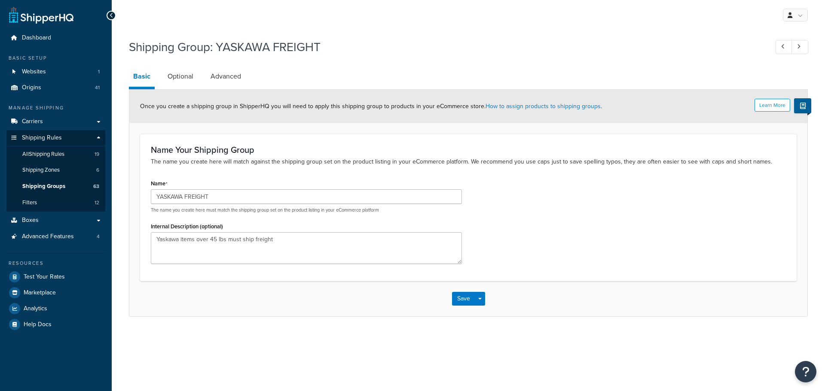  What do you see at coordinates (56, 58) in the screenshot?
I see `div: Basic Setup` at bounding box center [56, 58].